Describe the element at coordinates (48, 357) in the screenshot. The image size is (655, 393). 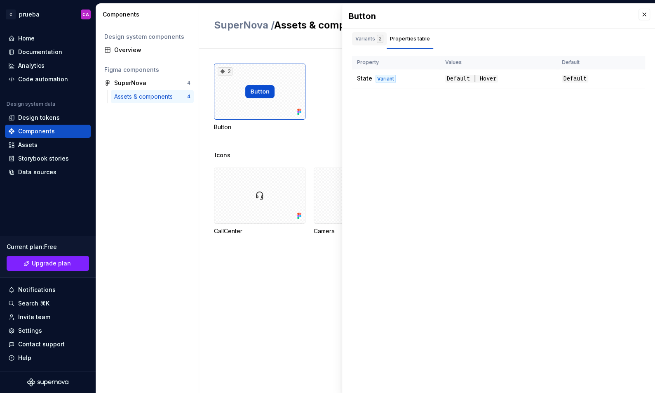
I see `button: Help` at that location.